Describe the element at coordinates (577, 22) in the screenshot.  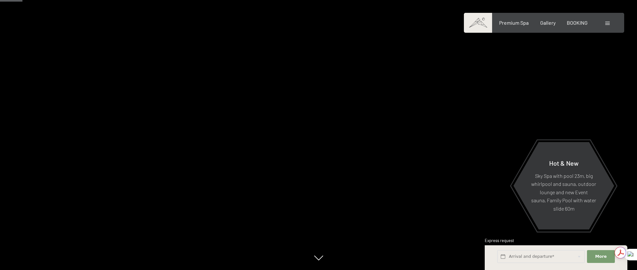
I see `span: BOOKING` at that location.